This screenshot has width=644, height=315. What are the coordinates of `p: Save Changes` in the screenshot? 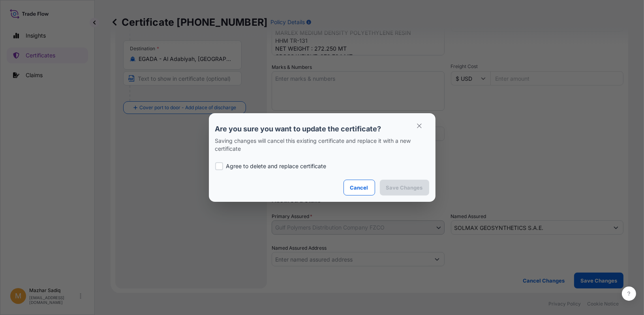 It's located at (404, 188).